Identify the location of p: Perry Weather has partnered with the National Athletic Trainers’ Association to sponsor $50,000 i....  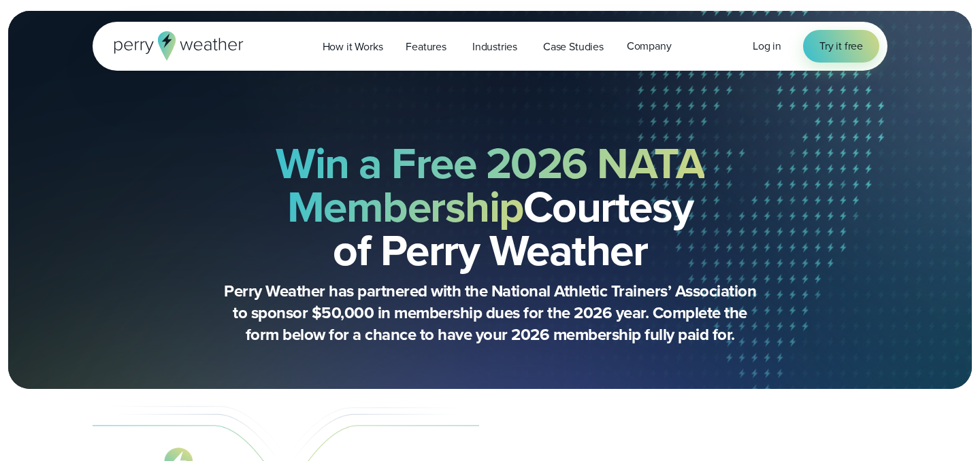
(490, 313).